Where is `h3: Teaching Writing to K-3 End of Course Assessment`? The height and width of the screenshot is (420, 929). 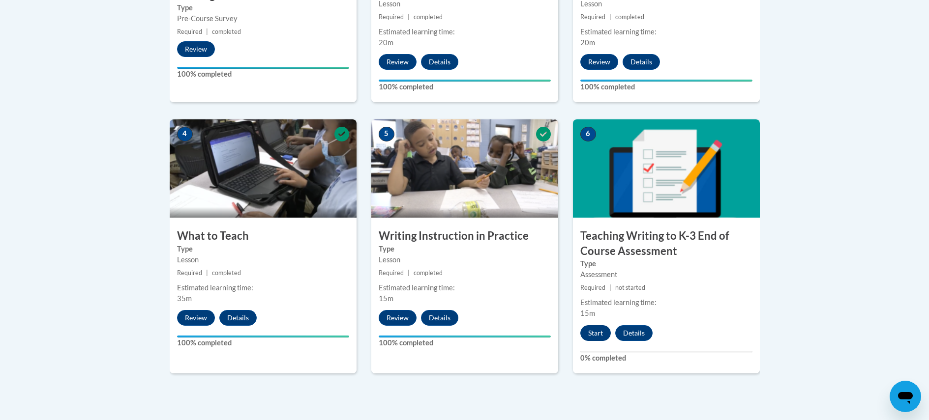 h3: Teaching Writing to K-3 End of Course Assessment is located at coordinates (666, 244).